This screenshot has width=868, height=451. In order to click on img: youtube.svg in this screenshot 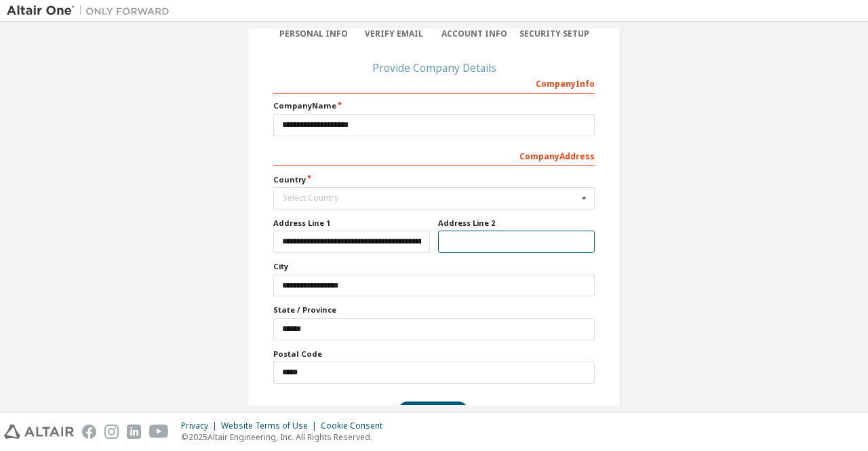, I will do `click(159, 431)`.